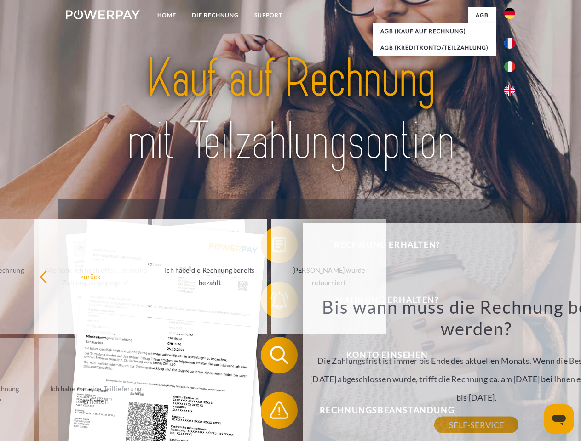 This screenshot has height=441, width=581. Describe the element at coordinates (380, 410) in the screenshot. I see `button: Rechnungsbeanstandung` at that location.